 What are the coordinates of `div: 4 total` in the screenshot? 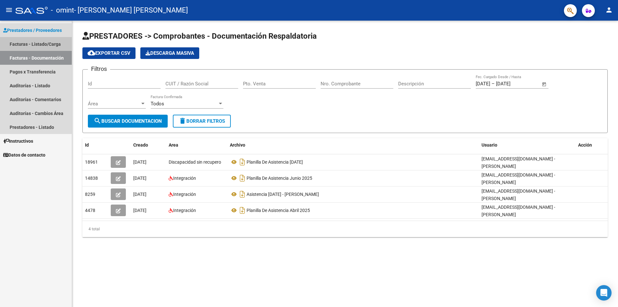 It's located at (345, 229).